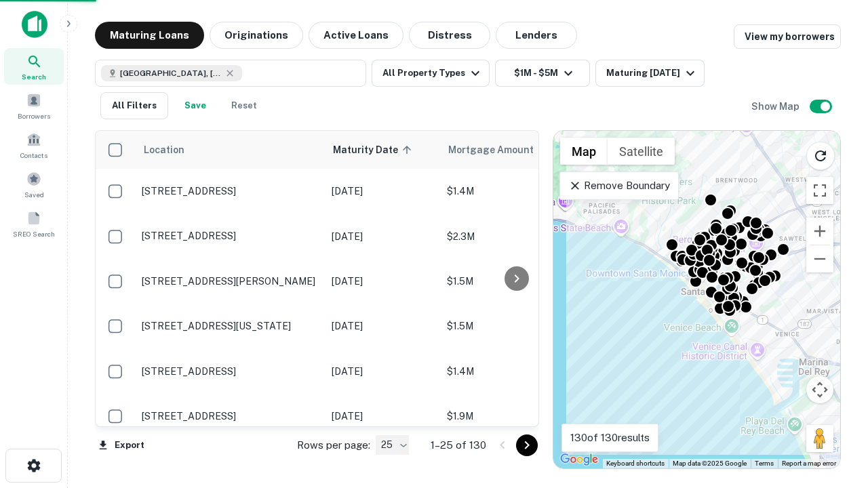 The image size is (868, 488). What do you see at coordinates (256, 35) in the screenshot?
I see `button: Originations` at bounding box center [256, 35].